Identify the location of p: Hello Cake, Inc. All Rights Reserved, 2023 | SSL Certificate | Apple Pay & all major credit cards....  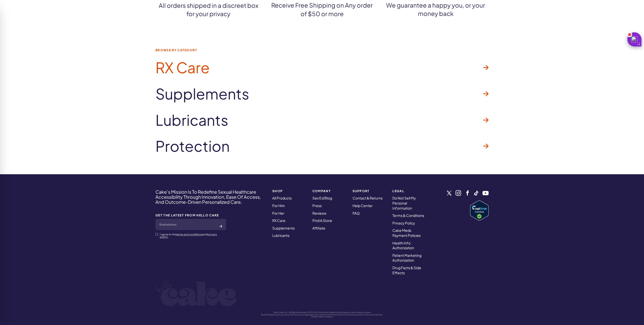
(322, 313).